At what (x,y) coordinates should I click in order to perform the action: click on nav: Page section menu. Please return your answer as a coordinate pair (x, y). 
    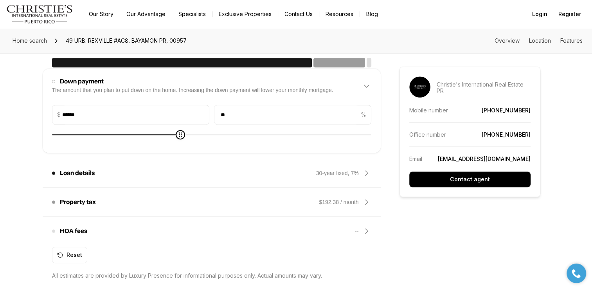
    Looking at the image, I should click on (538, 41).